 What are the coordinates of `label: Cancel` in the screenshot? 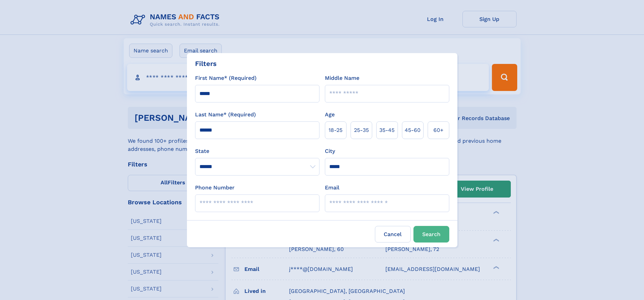 It's located at (393, 234).